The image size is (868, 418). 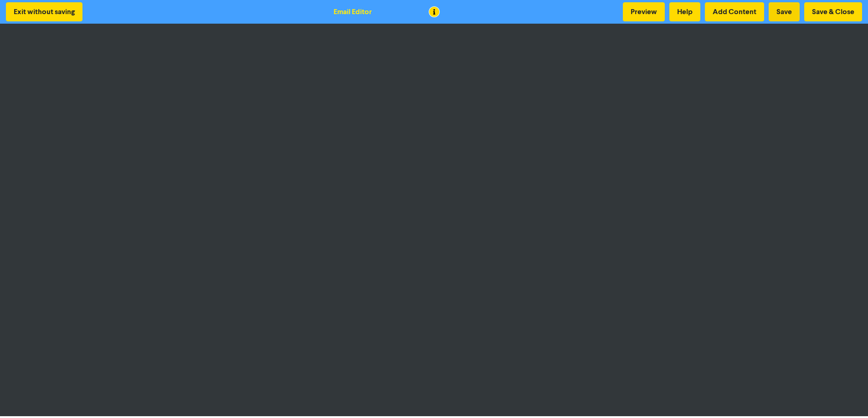 I want to click on button: Save & Close, so click(x=833, y=12).